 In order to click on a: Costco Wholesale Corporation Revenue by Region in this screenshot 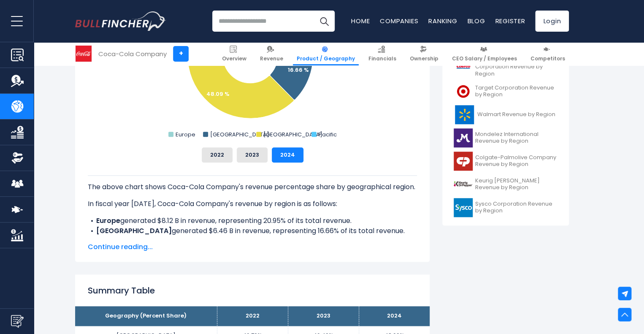, I will do `click(505, 67)`.